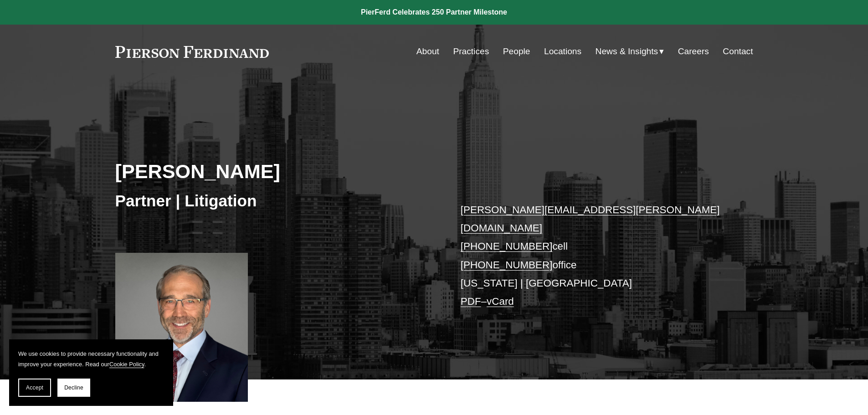  I want to click on a: Cookie Policy, so click(127, 364).